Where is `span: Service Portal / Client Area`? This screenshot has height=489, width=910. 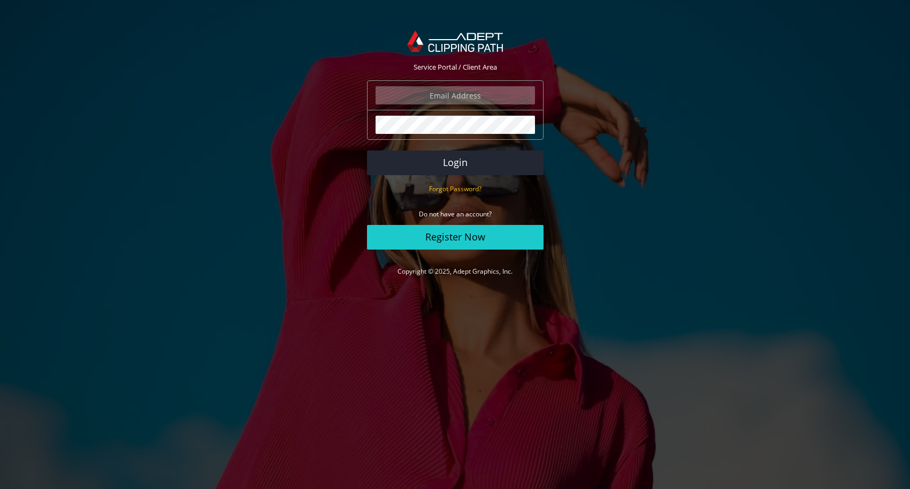
span: Service Portal / Client Area is located at coordinates (455, 67).